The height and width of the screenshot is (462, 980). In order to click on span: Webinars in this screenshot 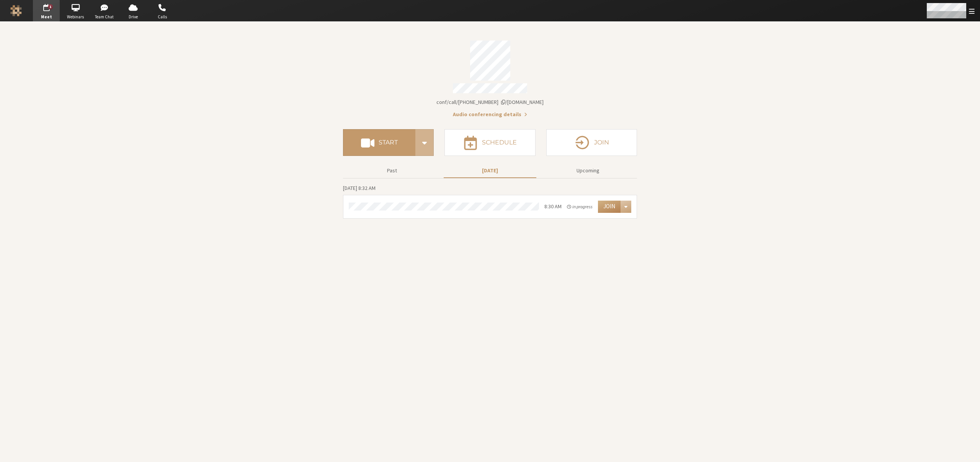, I will do `click(75, 17)`.